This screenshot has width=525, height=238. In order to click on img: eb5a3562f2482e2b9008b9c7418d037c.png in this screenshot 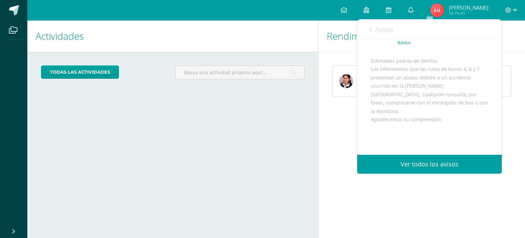, I will do `click(437, 10)`.